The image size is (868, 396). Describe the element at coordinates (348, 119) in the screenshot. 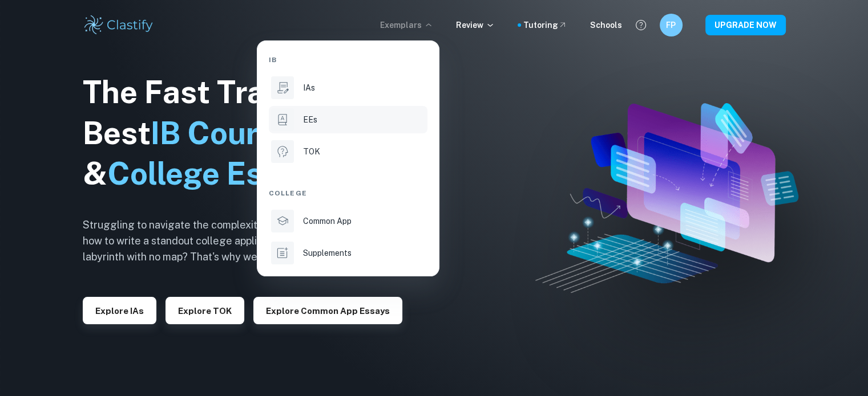

I see `a: EEs` at that location.